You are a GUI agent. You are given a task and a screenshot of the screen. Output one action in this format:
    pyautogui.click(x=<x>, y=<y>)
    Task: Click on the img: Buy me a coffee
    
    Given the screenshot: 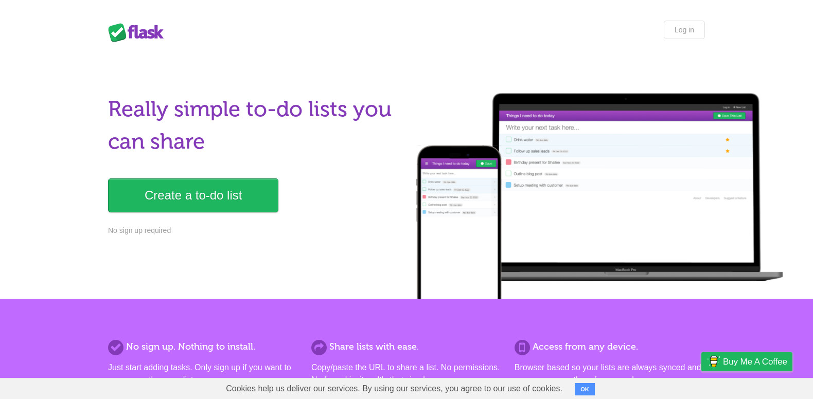 What is the action you would take?
    pyautogui.click(x=713, y=362)
    